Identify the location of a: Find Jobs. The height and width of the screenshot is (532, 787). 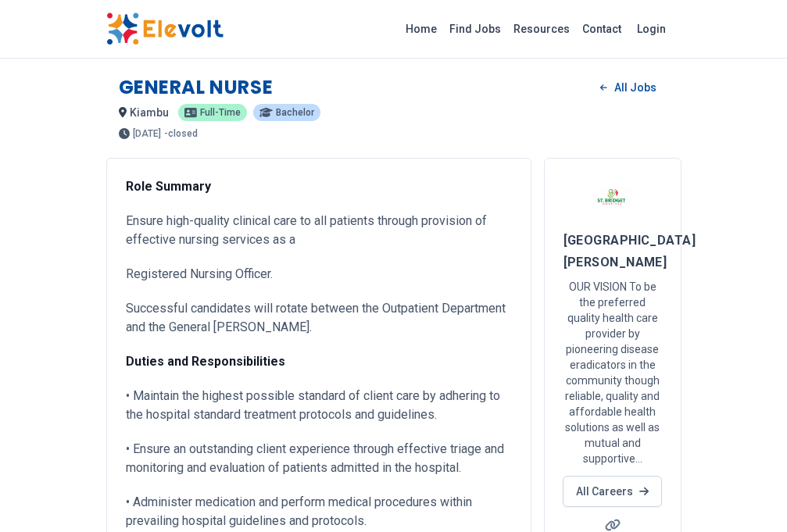
(475, 29).